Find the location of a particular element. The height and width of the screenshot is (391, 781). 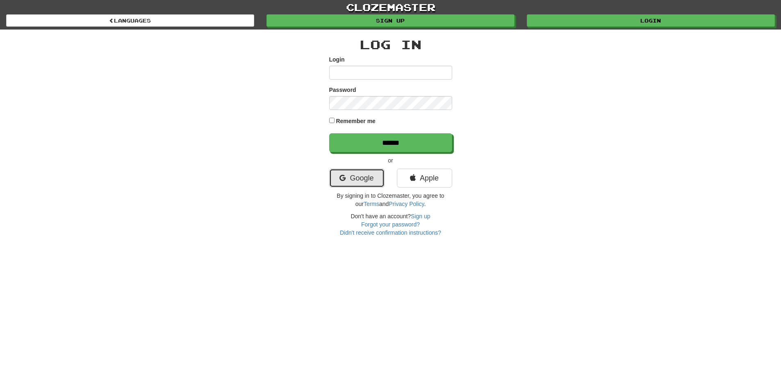

a: Privacy Policy is located at coordinates (406, 204).